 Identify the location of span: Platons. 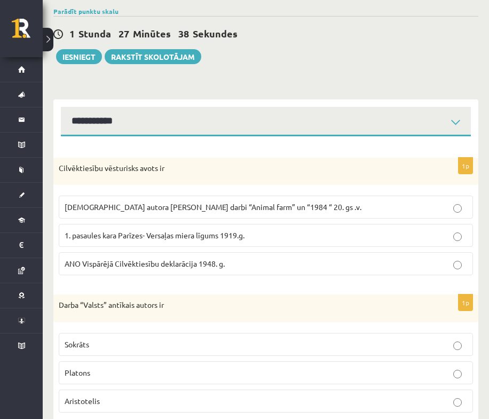
(77, 372).